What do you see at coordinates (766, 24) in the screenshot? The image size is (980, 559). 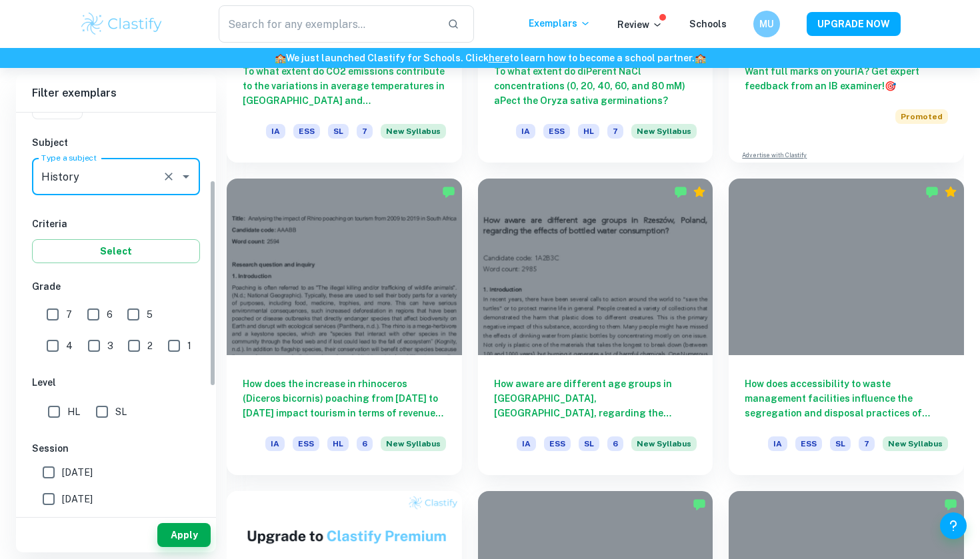 I see `button: MU` at bounding box center [766, 24].